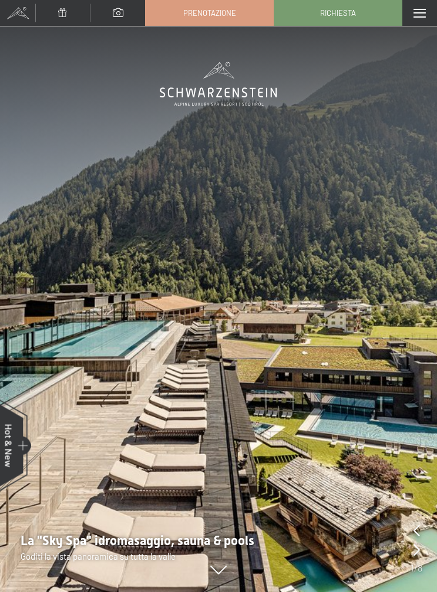 The height and width of the screenshot is (592, 437). I want to click on span: 1, so click(412, 568).